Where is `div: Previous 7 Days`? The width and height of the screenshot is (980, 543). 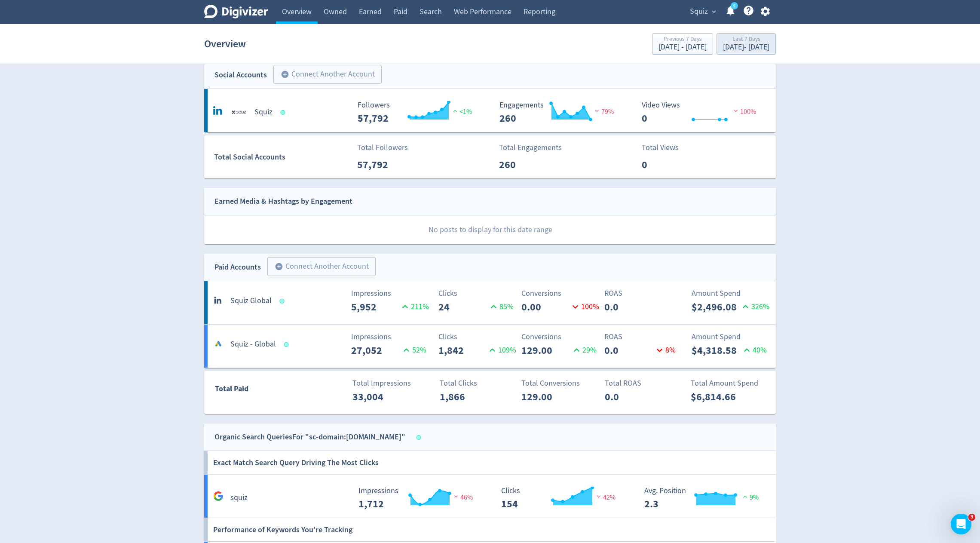
div: Previous 7 Days is located at coordinates (683, 40).